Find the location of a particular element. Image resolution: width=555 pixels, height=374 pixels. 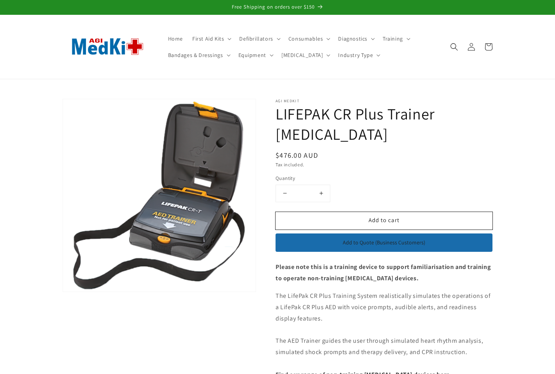

p: Free Shipping on orders over $150 is located at coordinates (278, 7).